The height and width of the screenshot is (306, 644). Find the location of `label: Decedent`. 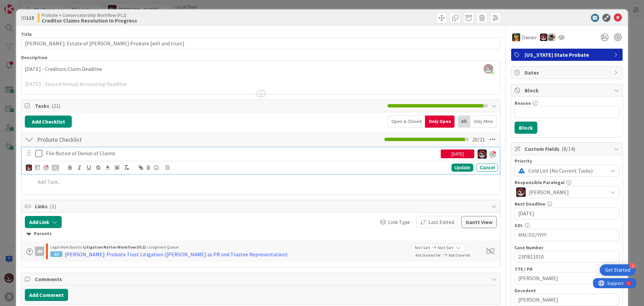

label: Decedent is located at coordinates (525, 290).